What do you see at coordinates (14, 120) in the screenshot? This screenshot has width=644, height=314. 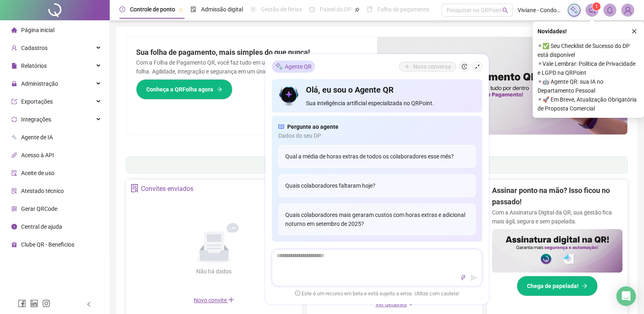 I see `span: sync` at bounding box center [14, 120].